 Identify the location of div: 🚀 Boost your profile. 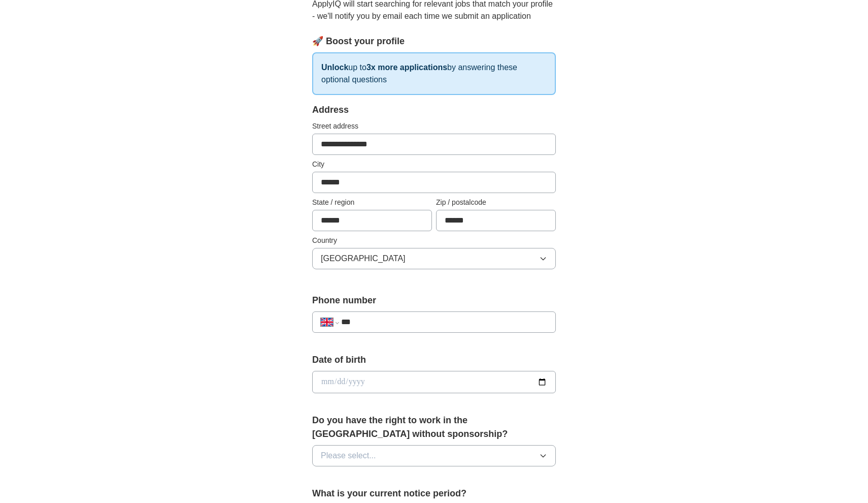
(434, 42).